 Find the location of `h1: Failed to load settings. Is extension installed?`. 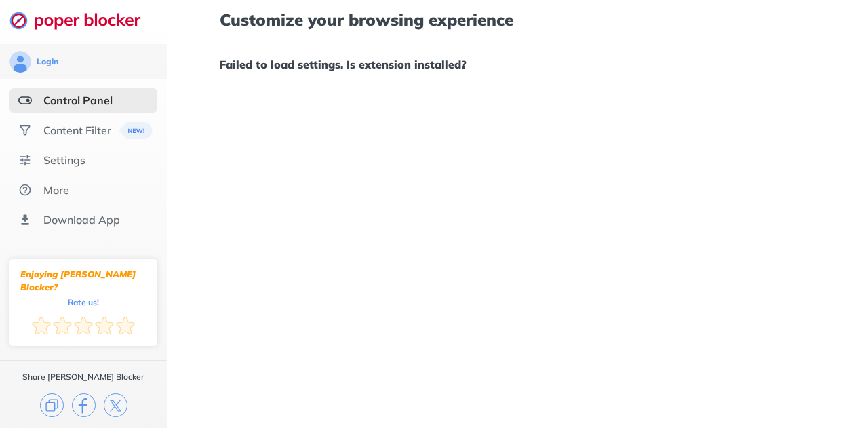

h1: Failed to load settings. Is extension installed? is located at coordinates (517, 64).